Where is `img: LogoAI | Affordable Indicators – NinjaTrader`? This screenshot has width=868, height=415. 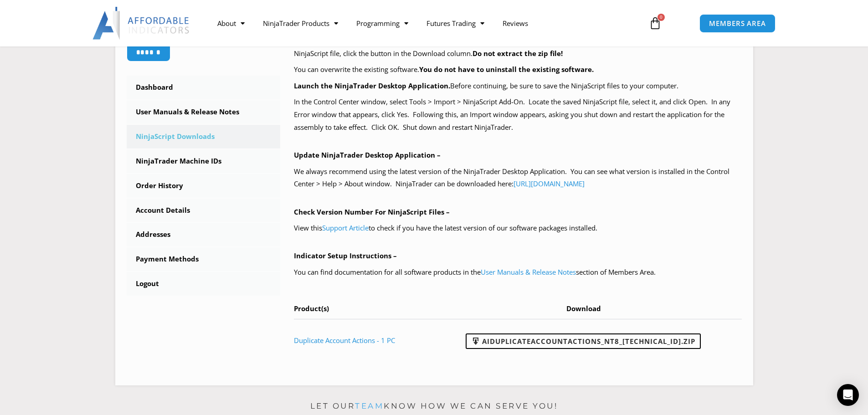 img: LogoAI | Affordable Indicators – NinjaTrader is located at coordinates (141, 23).